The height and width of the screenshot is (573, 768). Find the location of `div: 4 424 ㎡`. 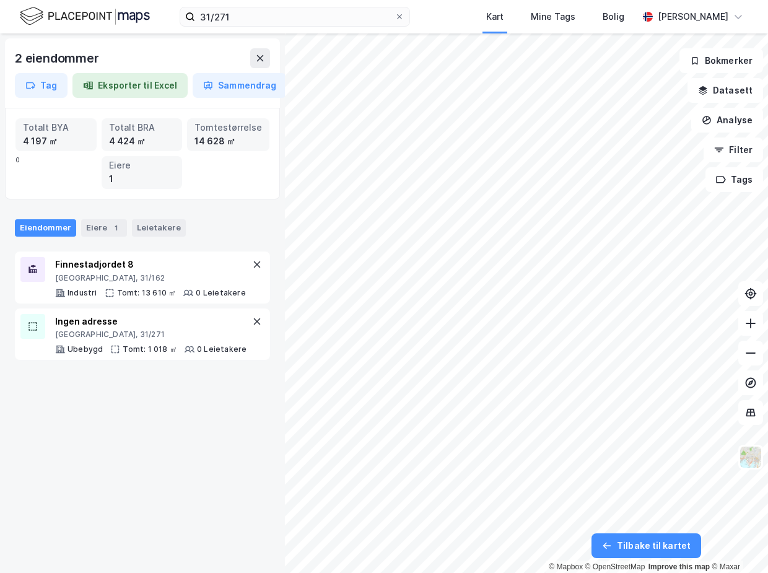

div: 4 424 ㎡ is located at coordinates (142, 141).